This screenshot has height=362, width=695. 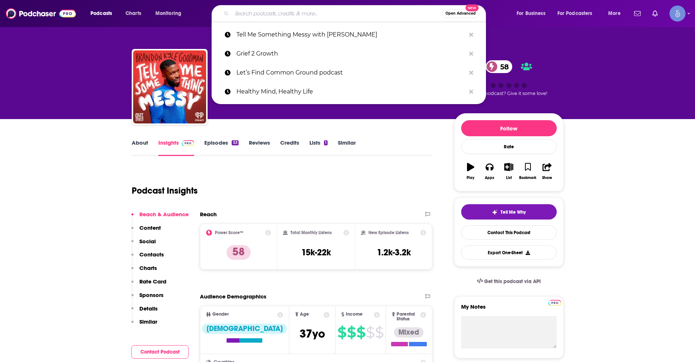 What do you see at coordinates (290, 147) in the screenshot?
I see `a: Credits` at bounding box center [290, 147].